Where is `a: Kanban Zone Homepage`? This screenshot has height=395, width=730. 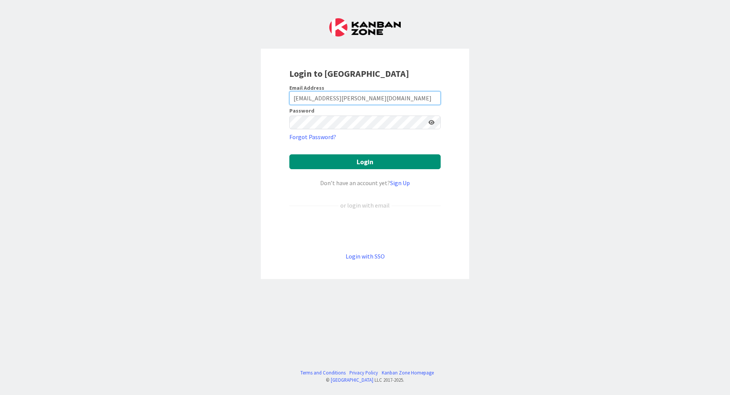 a: Kanban Zone Homepage is located at coordinates (407, 372).